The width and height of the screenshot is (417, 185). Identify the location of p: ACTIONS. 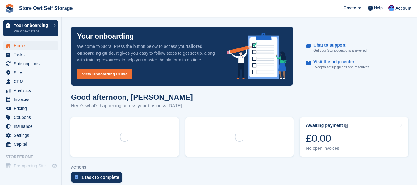
(239, 167).